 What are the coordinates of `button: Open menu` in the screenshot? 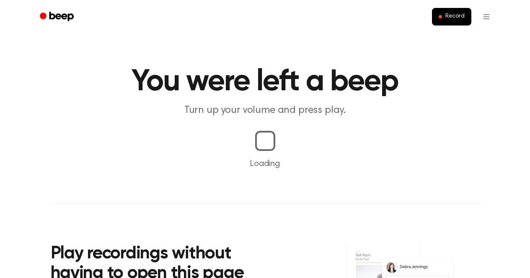 It's located at (486, 17).